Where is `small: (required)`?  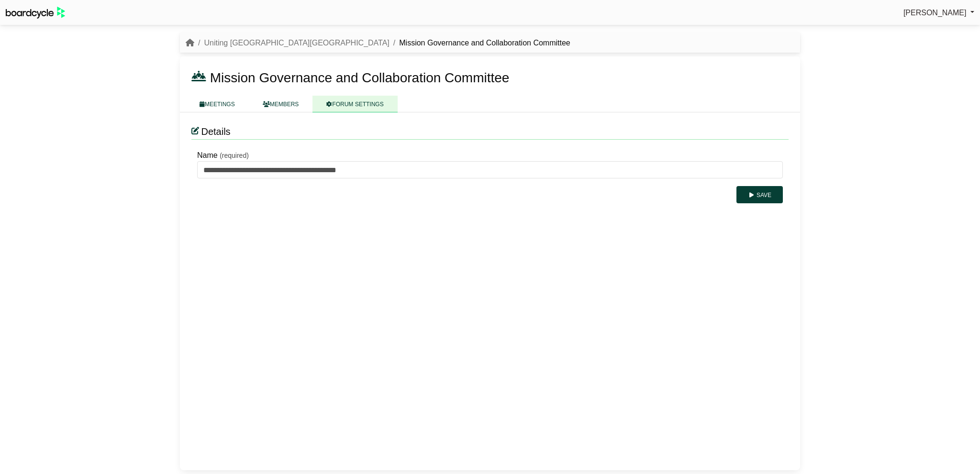 small: (required) is located at coordinates (234, 155).